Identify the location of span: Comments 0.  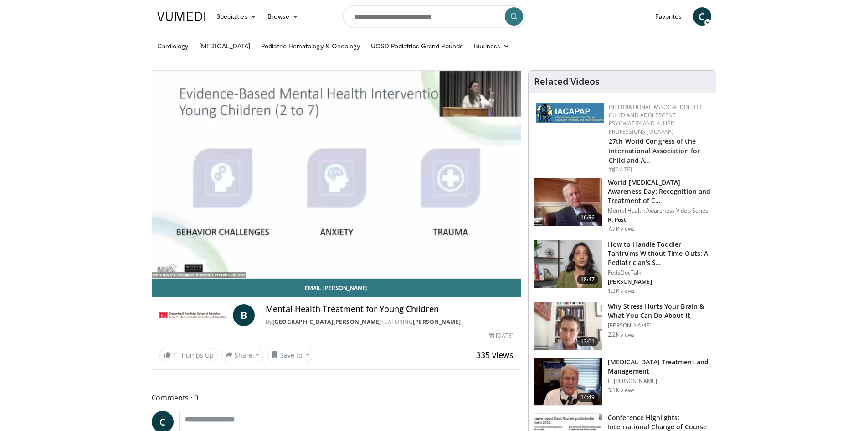
(337, 398).